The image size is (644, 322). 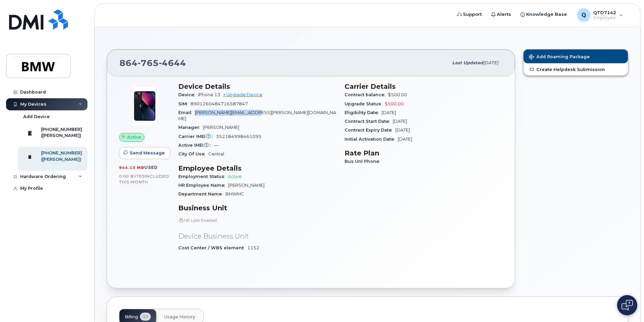 I want to click on h3: Device Details, so click(x=258, y=86).